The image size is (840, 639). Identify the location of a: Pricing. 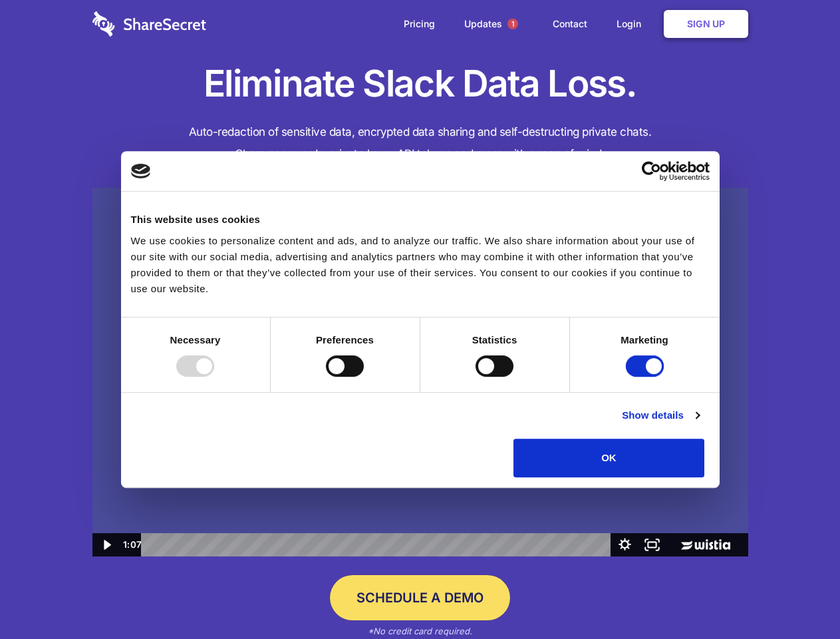
(419, 24).